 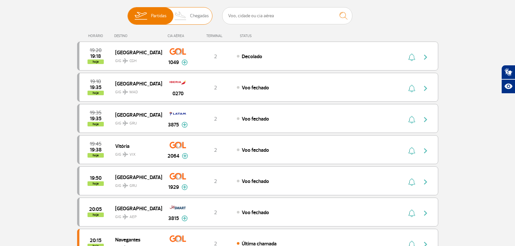 I want to click on span: CGH, so click(x=133, y=61).